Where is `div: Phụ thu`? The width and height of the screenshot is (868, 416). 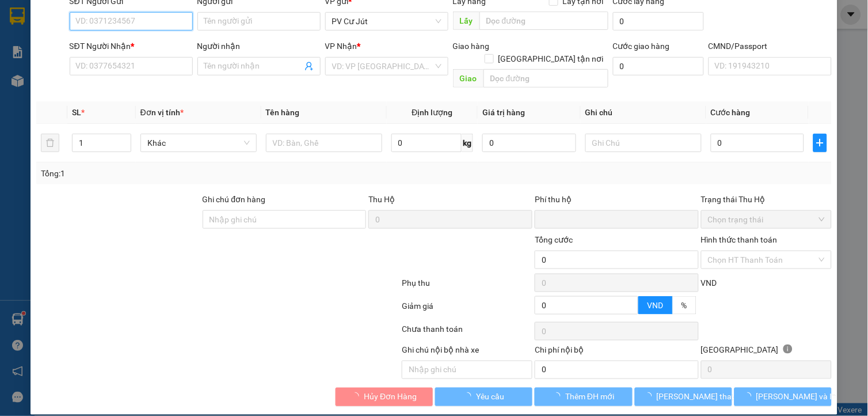 div: Phụ thu is located at coordinates (467, 286).